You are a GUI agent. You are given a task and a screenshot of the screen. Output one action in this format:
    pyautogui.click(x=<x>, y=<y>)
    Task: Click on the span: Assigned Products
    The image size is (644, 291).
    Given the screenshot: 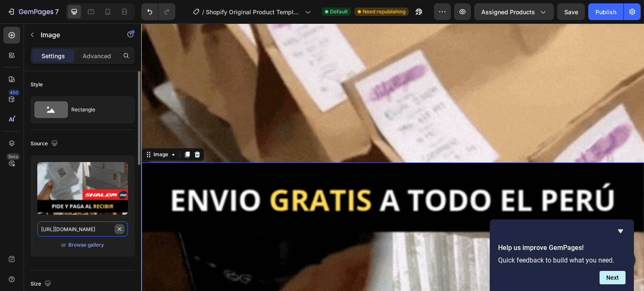 What is the action you would take?
    pyautogui.click(x=508, y=12)
    